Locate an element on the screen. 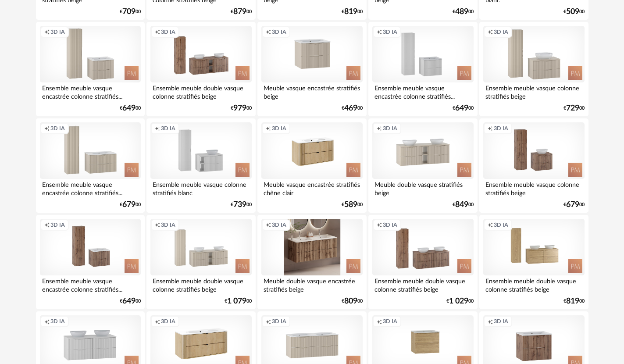  a: Creation icon 3D IA Meuble double vasque stratifiés beige €84900 is located at coordinates (423, 166).